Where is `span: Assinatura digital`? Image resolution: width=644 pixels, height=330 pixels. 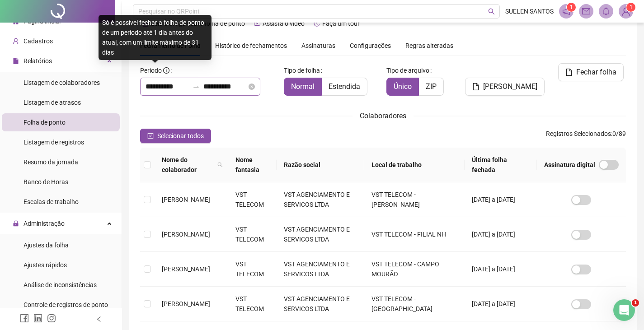
span: Assinatura digital is located at coordinates (569, 165).